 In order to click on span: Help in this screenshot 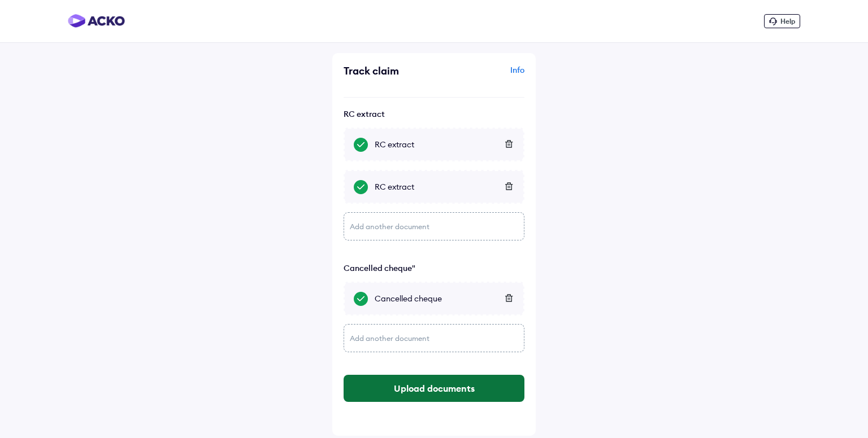, I will do `click(788, 21)`.